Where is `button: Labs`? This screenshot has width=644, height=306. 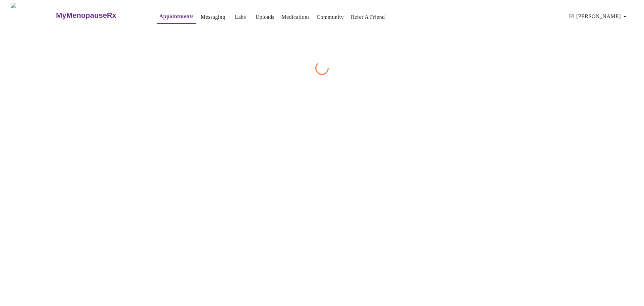
button: Labs is located at coordinates (241, 17).